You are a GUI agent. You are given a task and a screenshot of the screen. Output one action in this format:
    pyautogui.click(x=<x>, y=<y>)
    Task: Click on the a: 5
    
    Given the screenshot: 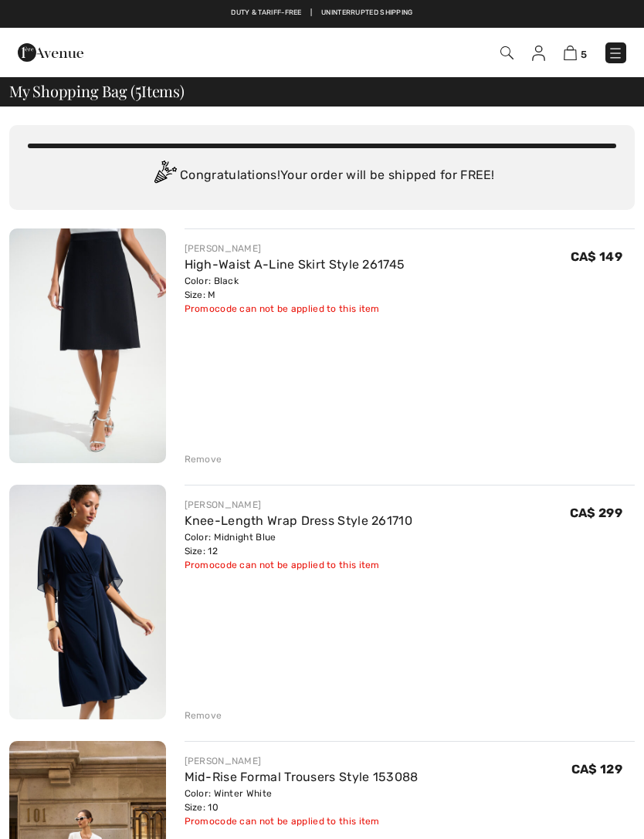 What is the action you would take?
    pyautogui.click(x=575, y=53)
    